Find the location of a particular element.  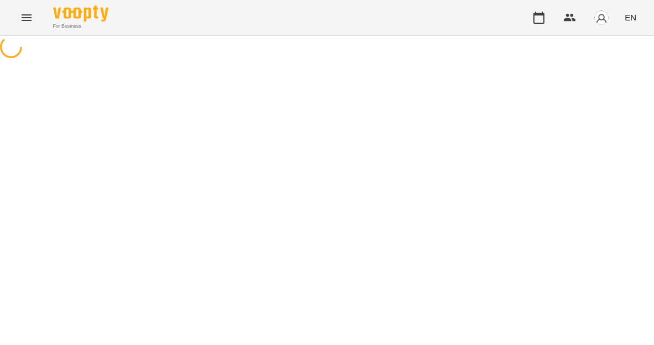

span: For Business is located at coordinates (81, 26).